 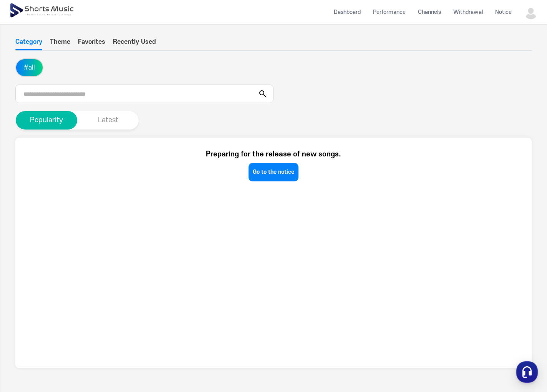 I want to click on button: Favorites, so click(x=91, y=44).